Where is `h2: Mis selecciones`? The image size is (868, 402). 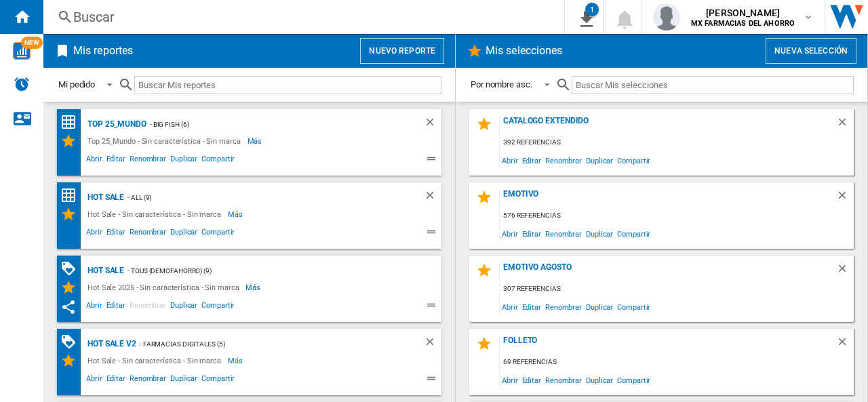
h2: Mis selecciones is located at coordinates (524, 51).